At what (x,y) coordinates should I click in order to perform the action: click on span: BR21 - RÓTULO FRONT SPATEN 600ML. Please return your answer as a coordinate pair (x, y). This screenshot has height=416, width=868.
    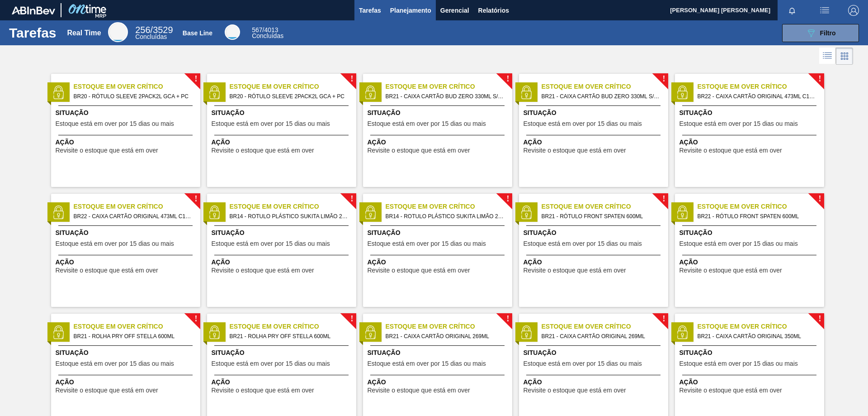
    Looking at the image, I should click on (758, 216).